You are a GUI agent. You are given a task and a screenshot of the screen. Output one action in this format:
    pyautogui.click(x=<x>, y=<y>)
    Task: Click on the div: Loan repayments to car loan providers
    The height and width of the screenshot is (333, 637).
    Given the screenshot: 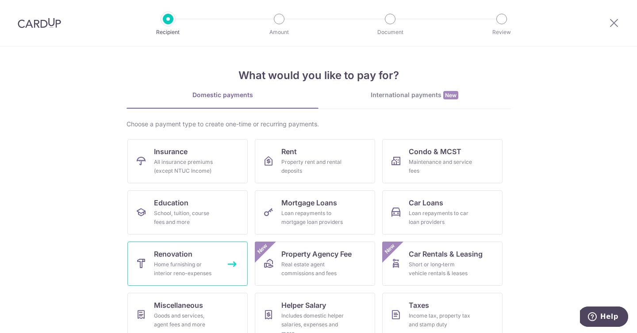 What is the action you would take?
    pyautogui.click(x=440, y=218)
    